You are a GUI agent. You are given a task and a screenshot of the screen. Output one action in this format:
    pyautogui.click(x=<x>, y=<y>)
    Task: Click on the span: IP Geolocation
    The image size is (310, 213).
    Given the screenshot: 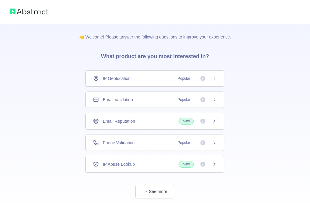 What is the action you would take?
    pyautogui.click(x=117, y=79)
    